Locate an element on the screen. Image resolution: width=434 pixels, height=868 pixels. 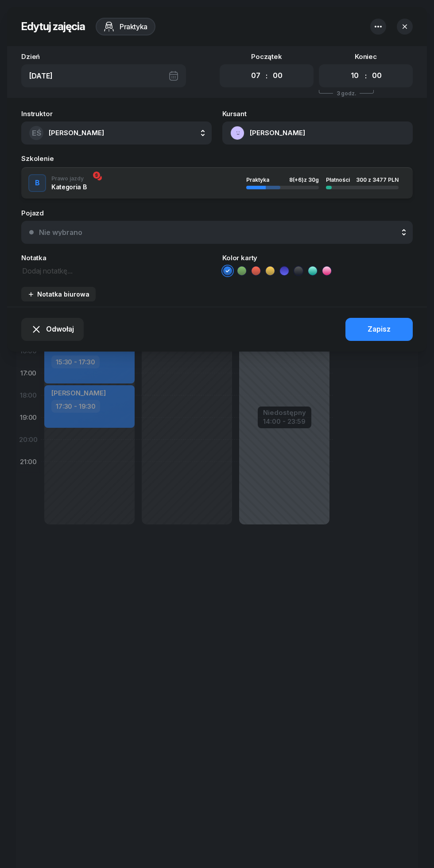
div: Zapisz is located at coordinates (379, 329).